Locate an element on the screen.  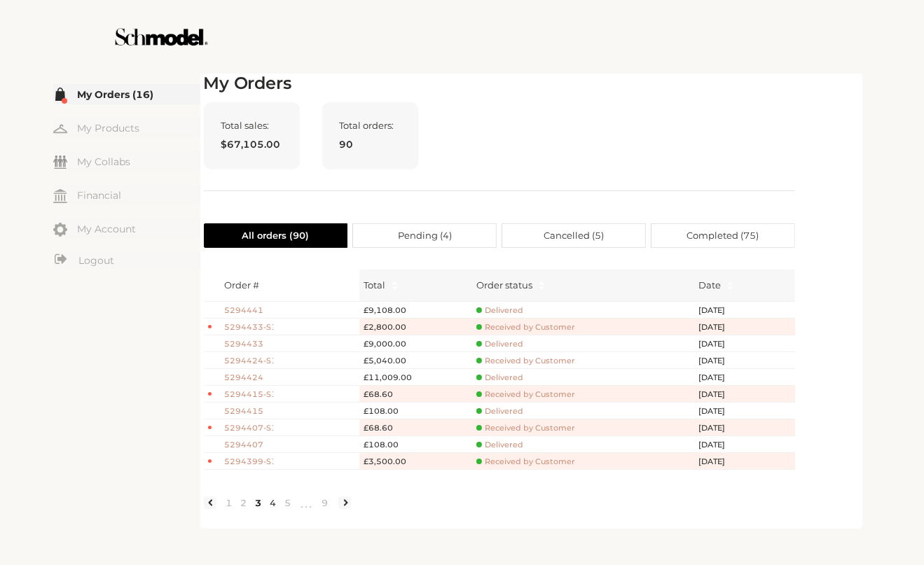
td: £11,009.00 is located at coordinates (416, 378).